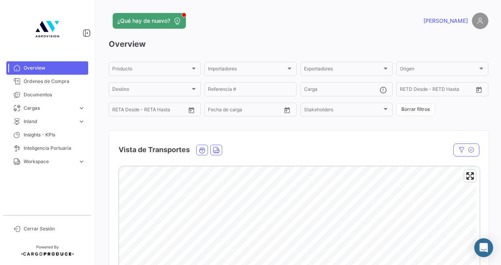 Image resolution: width=501 pixels, height=265 pixels. Describe the element at coordinates (47, 135) in the screenshot. I see `a: Insights - KPIs` at that location.